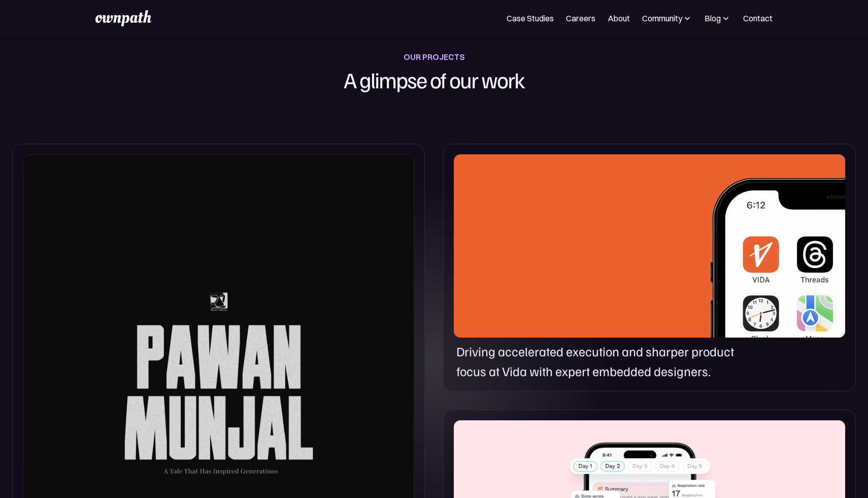  I want to click on a: About, so click(619, 18).